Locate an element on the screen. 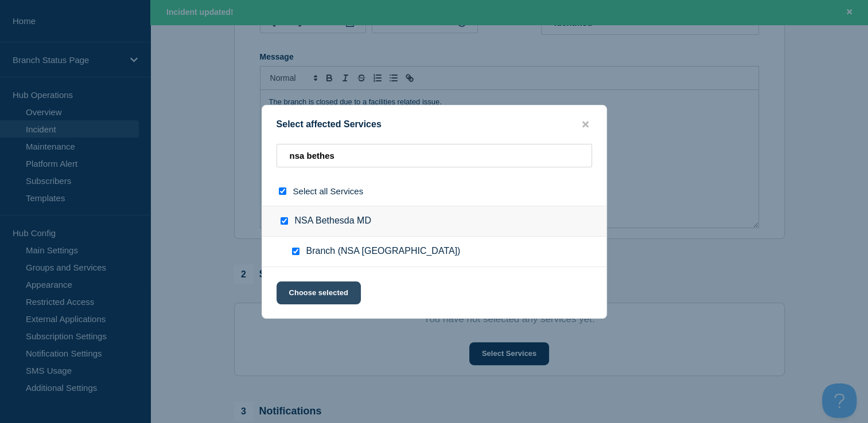  input: select all checkbox is located at coordinates (282, 191).